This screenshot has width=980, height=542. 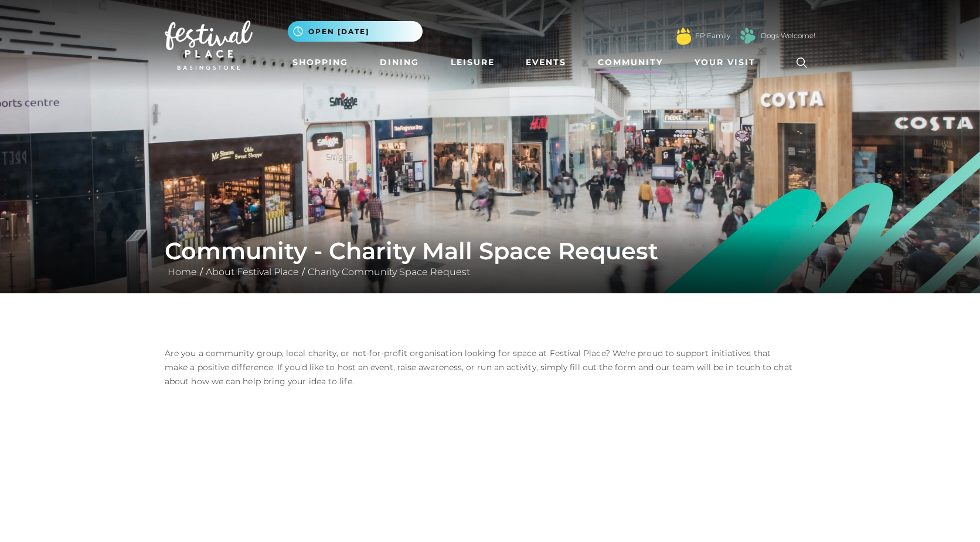 I want to click on a: Your Visit, so click(x=728, y=62).